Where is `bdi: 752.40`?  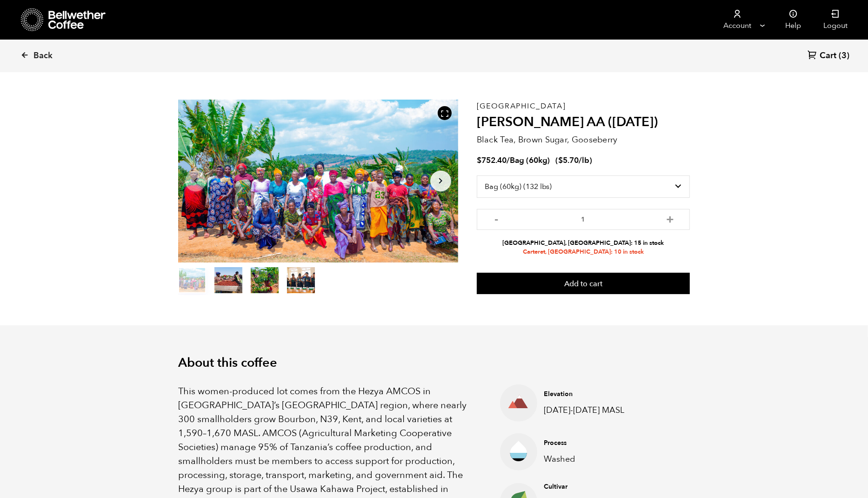 bdi: 752.40 is located at coordinates (491, 160).